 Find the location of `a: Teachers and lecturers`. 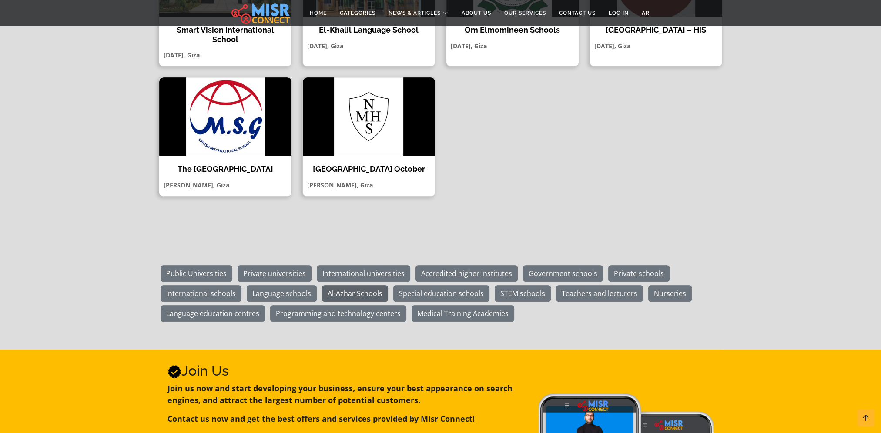

a: Teachers and lecturers is located at coordinates (599, 294).